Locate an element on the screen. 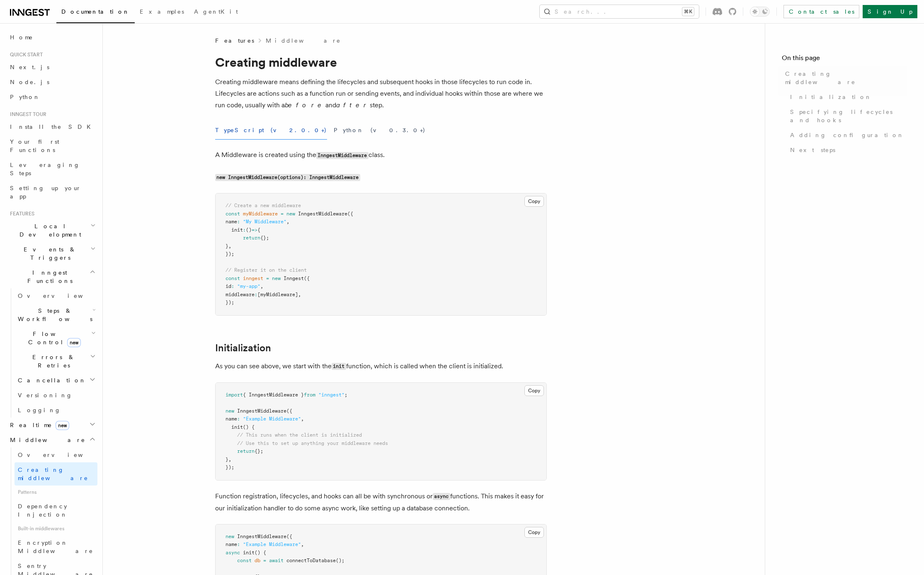  a: AgentKit is located at coordinates (216, 13).